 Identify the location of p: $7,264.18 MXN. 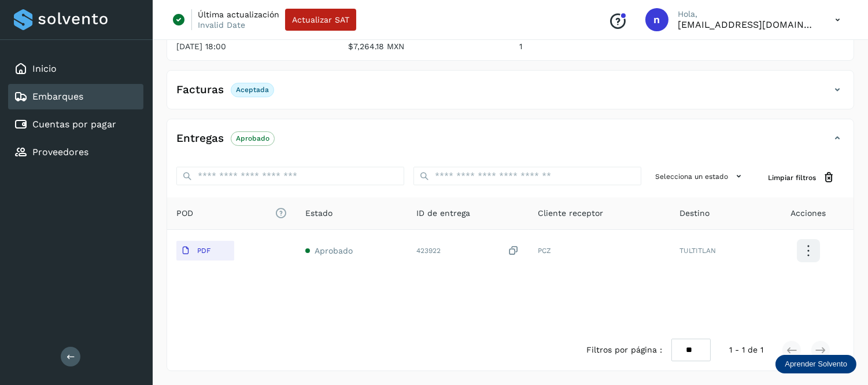
(425, 46).